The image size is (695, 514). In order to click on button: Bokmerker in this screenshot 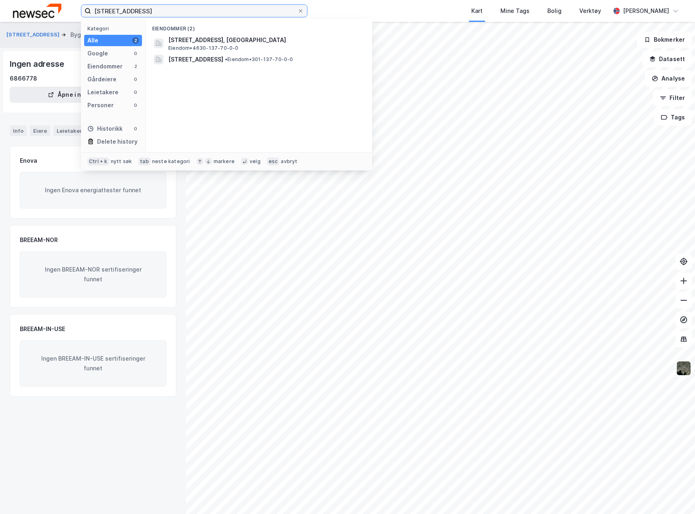, I will do `click(664, 40)`.